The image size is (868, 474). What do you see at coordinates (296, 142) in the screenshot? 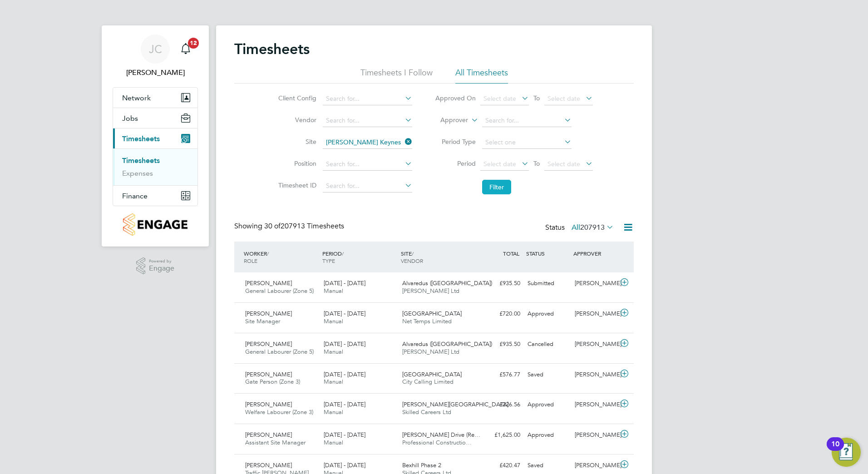
I see `label: Site` at bounding box center [296, 142].